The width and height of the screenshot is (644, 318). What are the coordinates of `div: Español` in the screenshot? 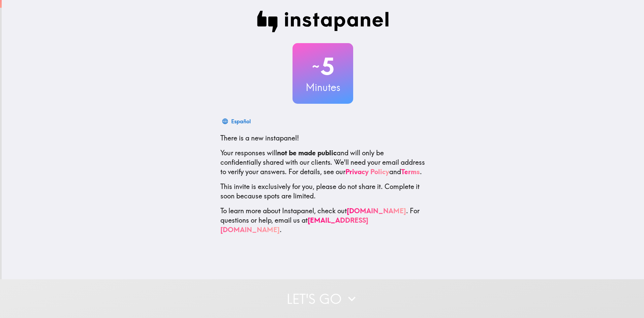 It's located at (241, 121).